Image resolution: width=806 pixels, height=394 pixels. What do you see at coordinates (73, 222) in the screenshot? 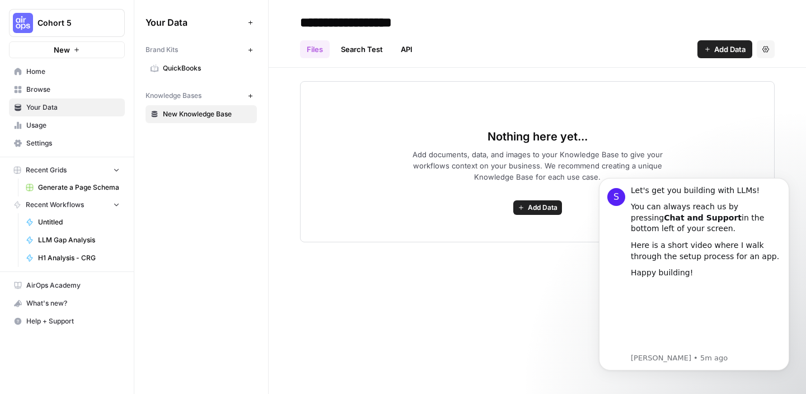
I see `a: Untitled` at bounding box center [73, 222].